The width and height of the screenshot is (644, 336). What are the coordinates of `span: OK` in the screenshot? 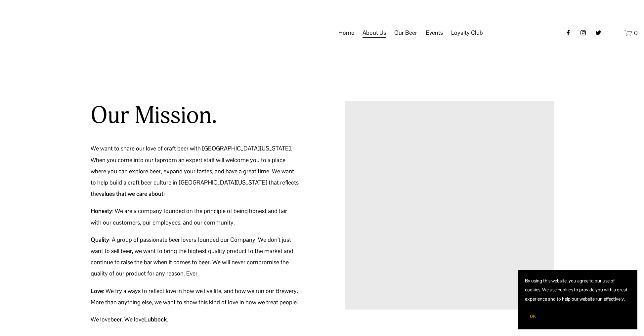 It's located at (533, 316).